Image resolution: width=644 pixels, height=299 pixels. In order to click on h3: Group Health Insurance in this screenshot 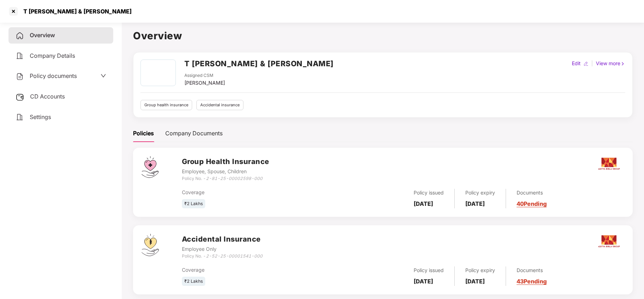, I will do `click(225, 162)`.